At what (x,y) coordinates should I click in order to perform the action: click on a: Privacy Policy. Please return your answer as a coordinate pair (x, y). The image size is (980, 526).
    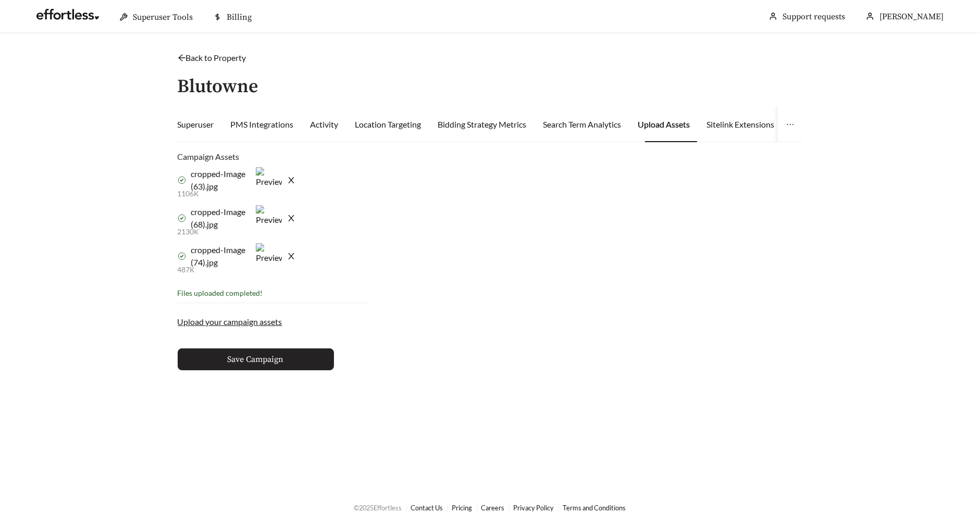
    Looking at the image, I should click on (534, 507).